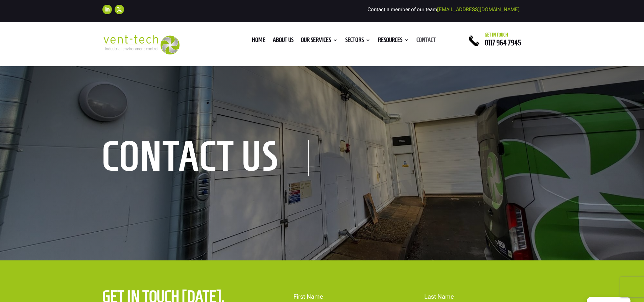 The image size is (644, 302). Describe the element at coordinates (394, 41) in the screenshot. I see `a: Resources` at that location.